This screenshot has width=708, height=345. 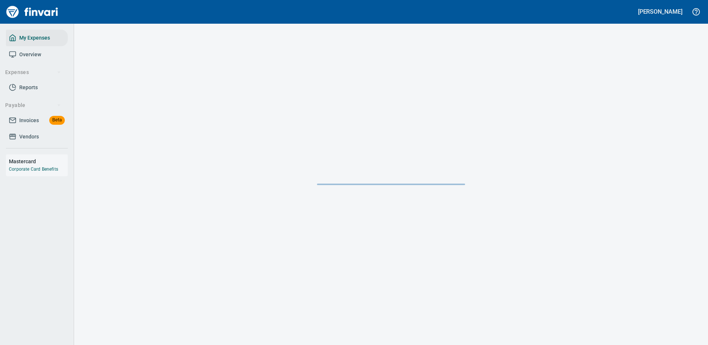 What do you see at coordinates (32, 12) in the screenshot?
I see `a: Finvari` at bounding box center [32, 12].